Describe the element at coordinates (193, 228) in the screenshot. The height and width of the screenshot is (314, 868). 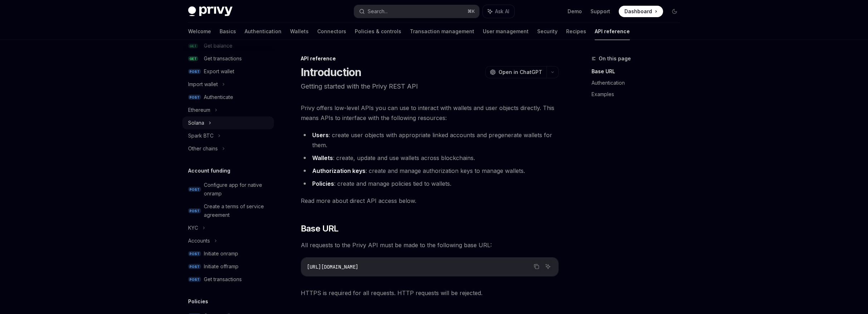
I see `div: KYC` at that location.